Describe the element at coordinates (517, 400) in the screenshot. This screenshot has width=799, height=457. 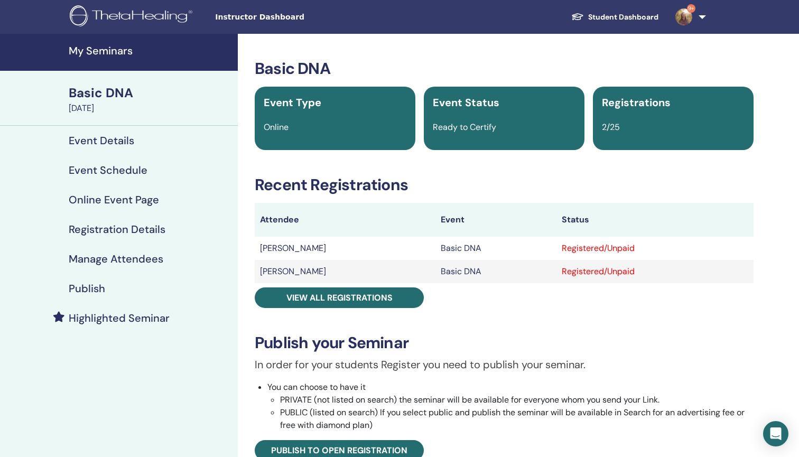
I see `li: PRIVATE (not listed on search) the seminar will be available for everyone whom you send your Link.` at that location.